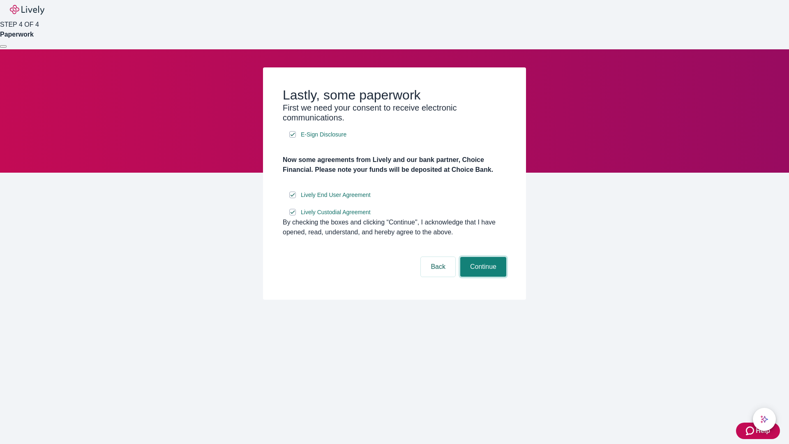  Describe the element at coordinates (762, 431) in the screenshot. I see `span: Help` at that location.